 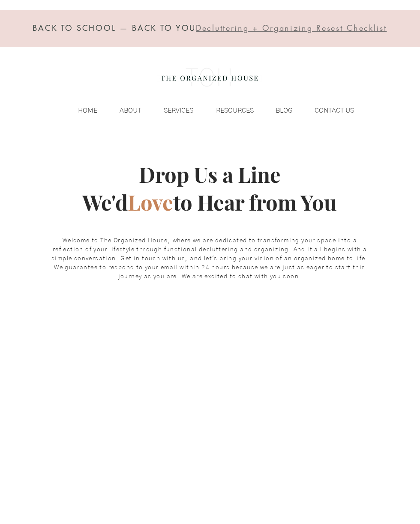 I want to click on span: Drop Us a Line We'd to Hear from You, so click(x=210, y=188).